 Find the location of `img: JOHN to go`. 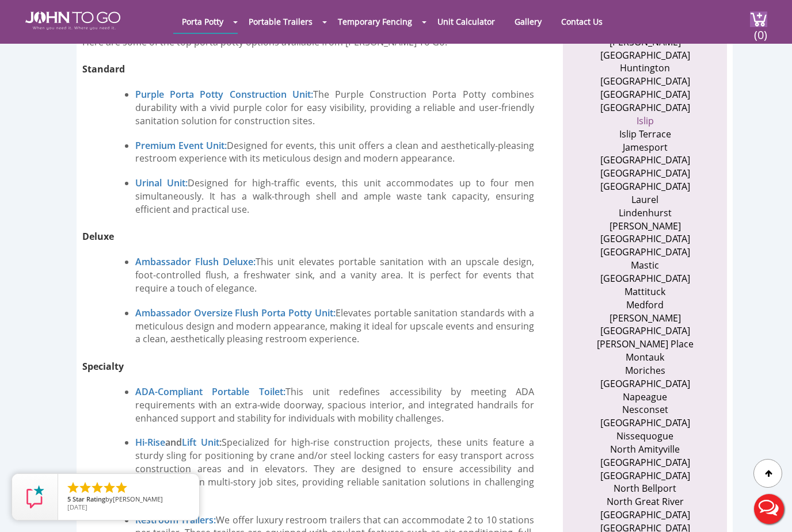

img: JOHN to go is located at coordinates (73, 21).